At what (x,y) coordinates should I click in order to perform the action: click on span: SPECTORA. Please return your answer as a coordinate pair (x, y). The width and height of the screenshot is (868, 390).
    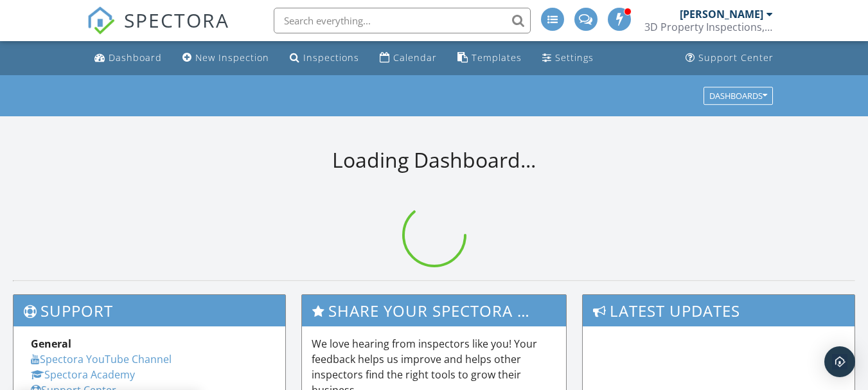
    Looking at the image, I should click on (177, 20).